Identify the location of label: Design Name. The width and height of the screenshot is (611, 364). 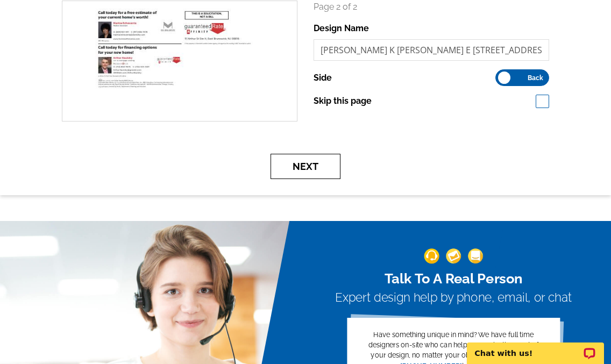
(341, 29).